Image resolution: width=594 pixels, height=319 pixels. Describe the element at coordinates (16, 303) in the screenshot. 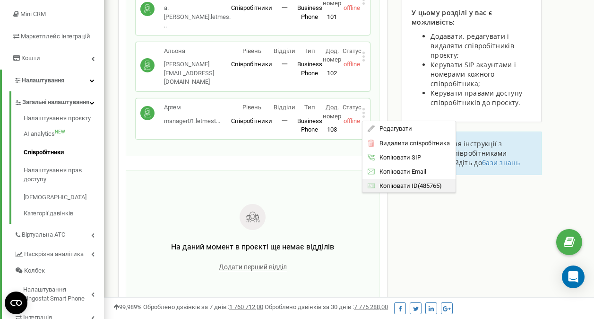

I see `button: Open CMP widget` at that location.